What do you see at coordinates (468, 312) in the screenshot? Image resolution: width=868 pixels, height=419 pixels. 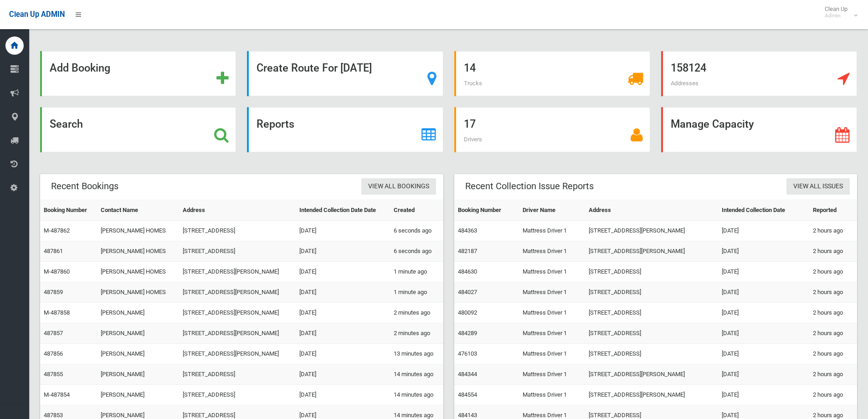 I see `a: 480092` at bounding box center [468, 312].